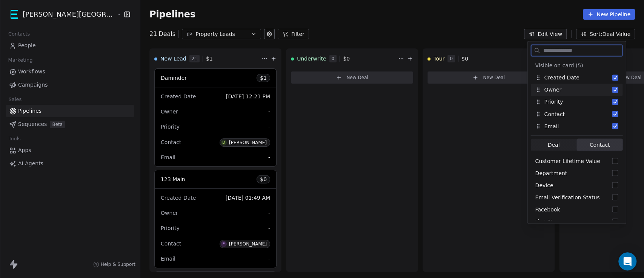 The image size is (644, 278). What do you see at coordinates (628, 261) in the screenshot?
I see `div: Open Intercom Messenger` at bounding box center [628, 261].